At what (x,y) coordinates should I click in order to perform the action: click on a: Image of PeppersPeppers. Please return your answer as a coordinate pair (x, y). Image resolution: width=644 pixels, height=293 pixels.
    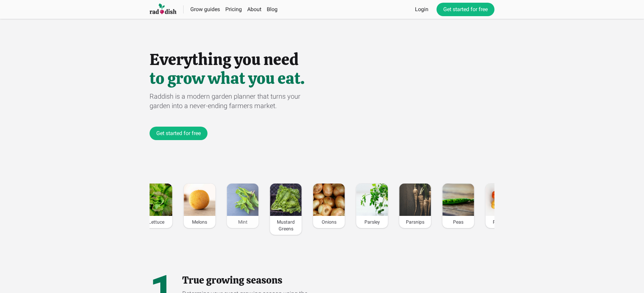
    Looking at the image, I should click on (501, 205).